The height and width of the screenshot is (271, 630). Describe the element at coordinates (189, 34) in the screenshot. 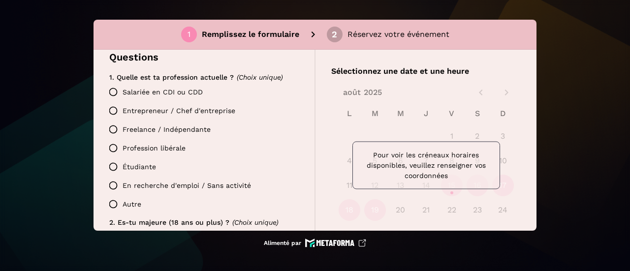

I see `font: 1` at that location.